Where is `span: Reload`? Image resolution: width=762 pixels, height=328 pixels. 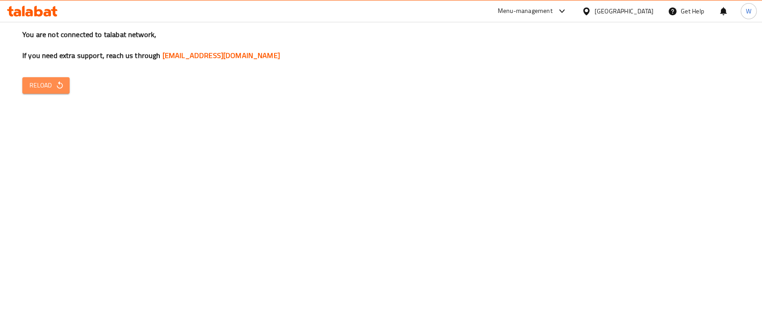
span: Reload is located at coordinates (46, 85).